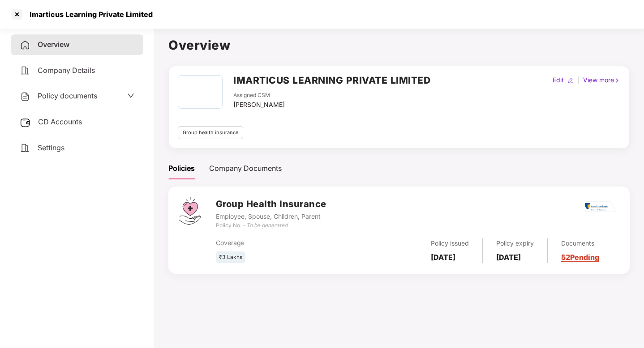 The image size is (644, 348). Describe the element at coordinates (602, 80) in the screenshot. I see `div: View more` at that location.